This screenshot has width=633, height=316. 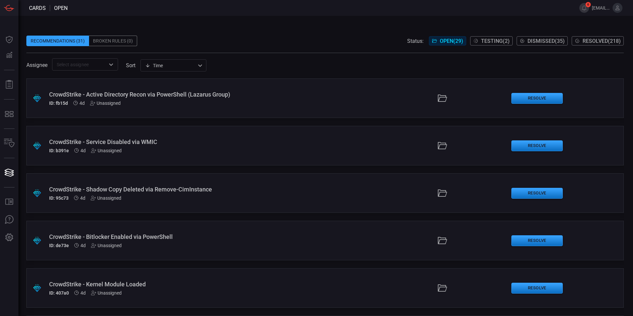 What do you see at coordinates (170, 66) in the screenshot?
I see `div: Time` at bounding box center [170, 66].